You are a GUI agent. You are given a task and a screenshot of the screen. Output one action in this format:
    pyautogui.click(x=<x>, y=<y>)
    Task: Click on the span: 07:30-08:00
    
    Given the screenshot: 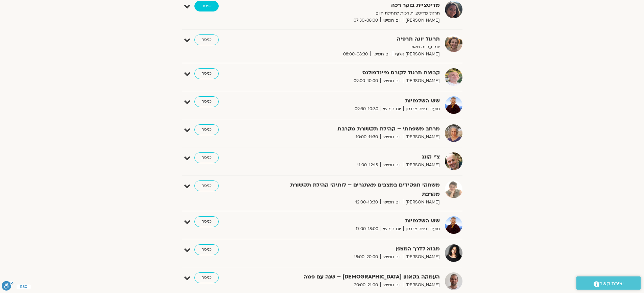 What is the action you would take?
    pyautogui.click(x=366, y=20)
    